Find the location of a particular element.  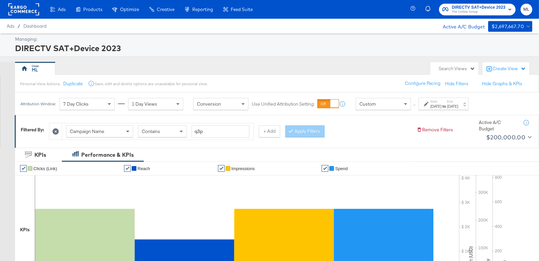

strong: to is located at coordinates (444, 106).